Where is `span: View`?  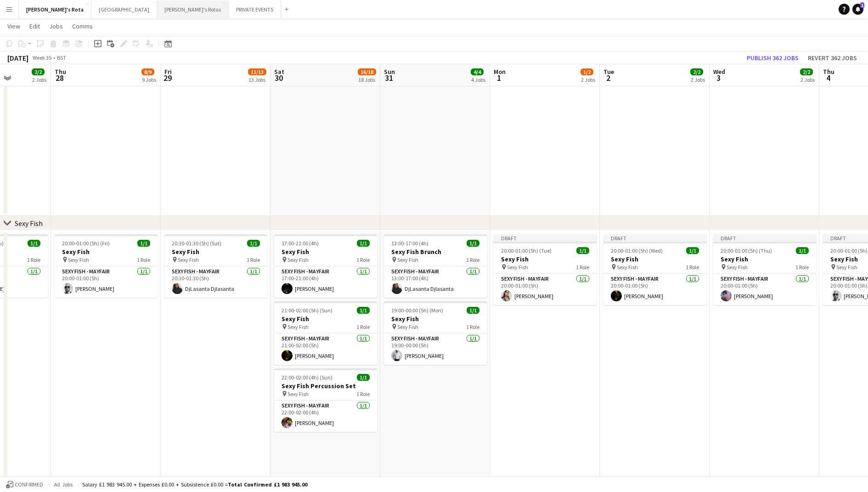
span: View is located at coordinates (14, 26).